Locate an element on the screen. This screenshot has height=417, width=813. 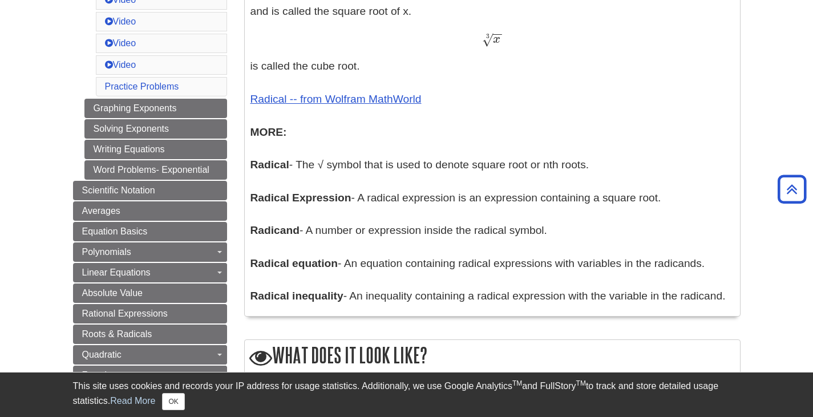
a: Back to Top is located at coordinates (792, 189).